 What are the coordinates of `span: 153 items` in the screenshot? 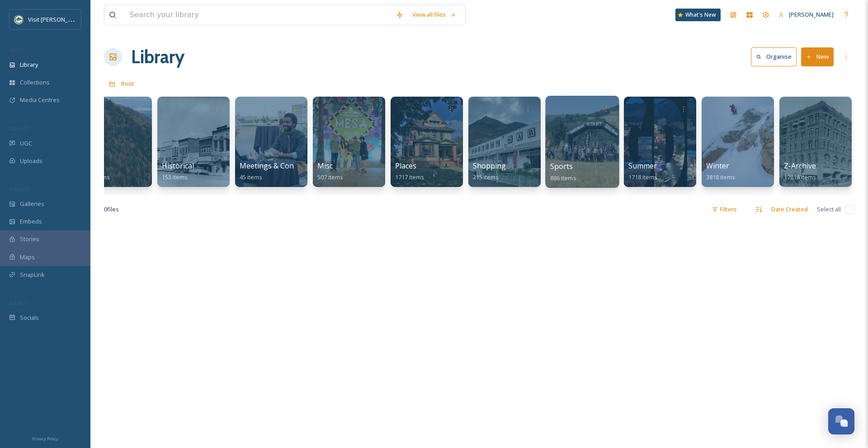 It's located at (174, 177).